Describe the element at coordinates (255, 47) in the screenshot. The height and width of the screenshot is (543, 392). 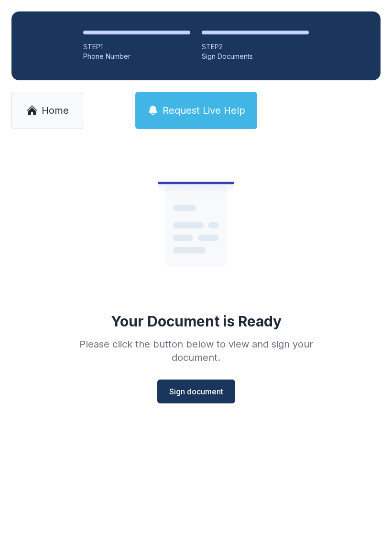
I see `div: STEP 2` at that location.